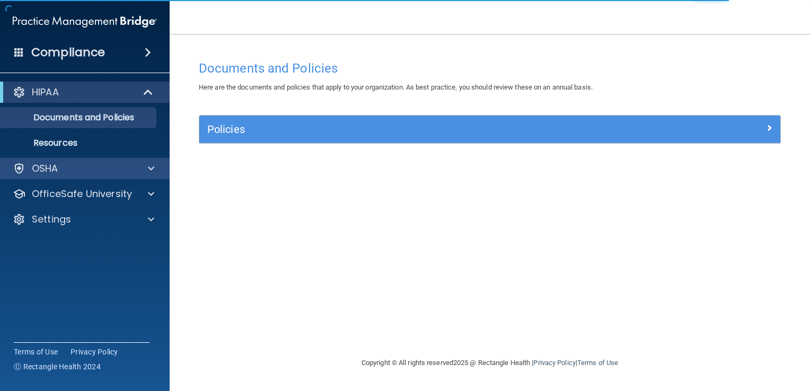 This screenshot has height=391, width=810. What do you see at coordinates (79, 143) in the screenshot?
I see `p: Resources` at bounding box center [79, 143].